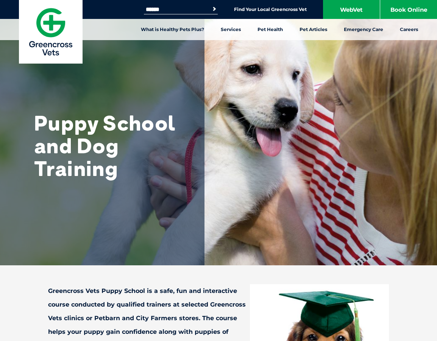 This screenshot has height=341, width=437. Describe the element at coordinates (231, 30) in the screenshot. I see `a: Services` at that location.